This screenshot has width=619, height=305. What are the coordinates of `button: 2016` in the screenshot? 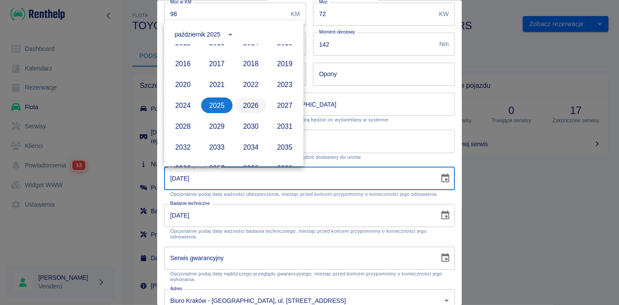 It's located at (183, 64).